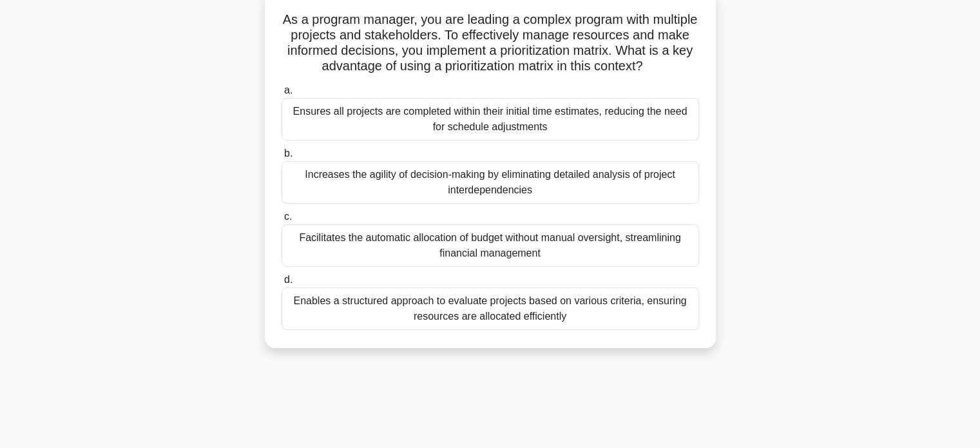  What do you see at coordinates (288, 279) in the screenshot?
I see `span: d.` at bounding box center [288, 279].